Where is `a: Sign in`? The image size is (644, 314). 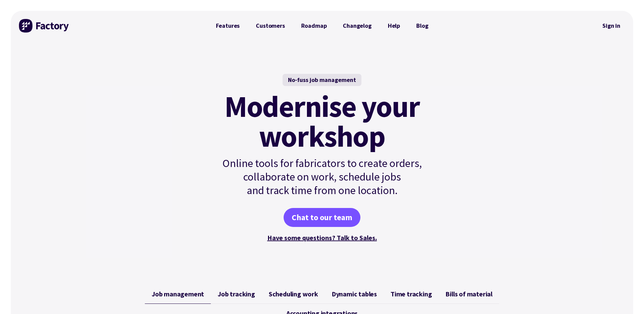
a: Sign in is located at coordinates (611, 26).